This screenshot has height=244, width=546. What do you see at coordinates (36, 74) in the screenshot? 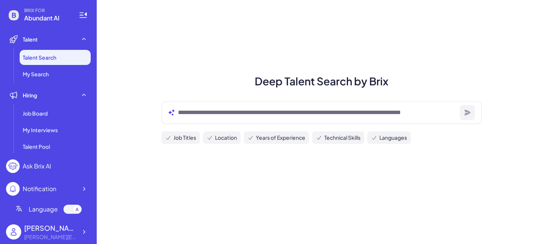
I see `span: My Search` at bounding box center [36, 74].